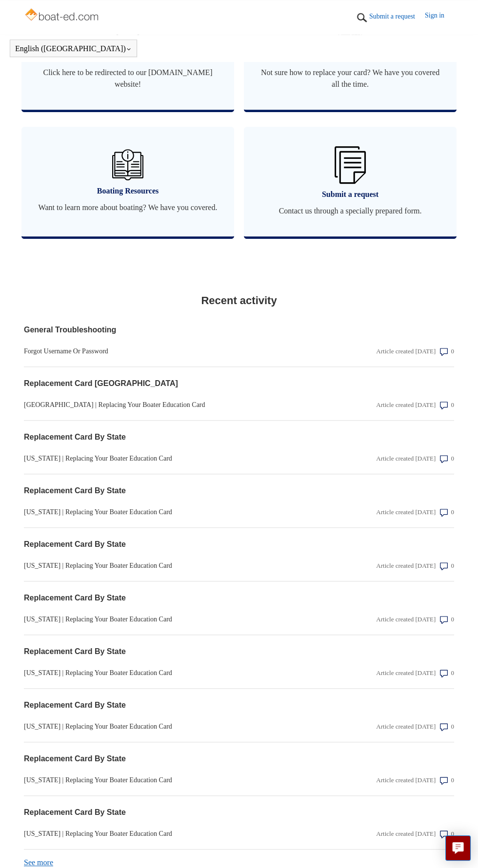  Describe the element at coordinates (362, 17) in the screenshot. I see `img: 01HZPCYTXV3JW8MJV9VD7EMK0H` at that location.